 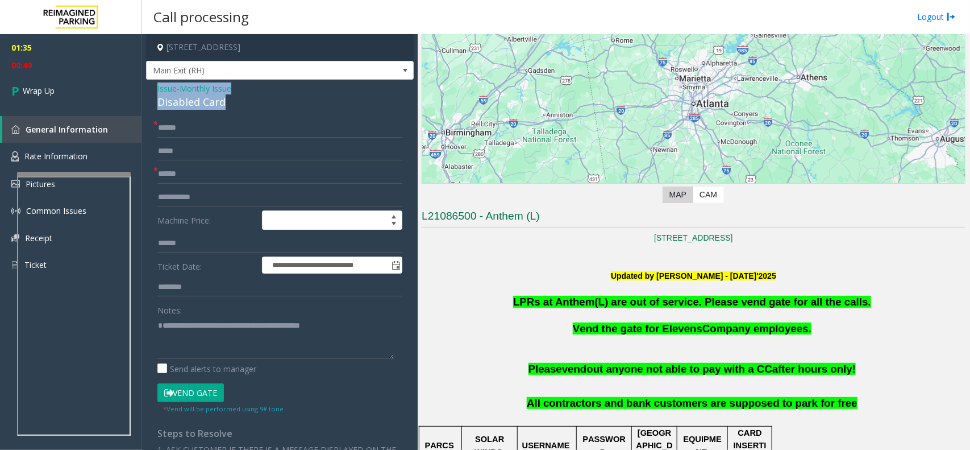 I want to click on span: Monthly Issue, so click(x=205, y=88).